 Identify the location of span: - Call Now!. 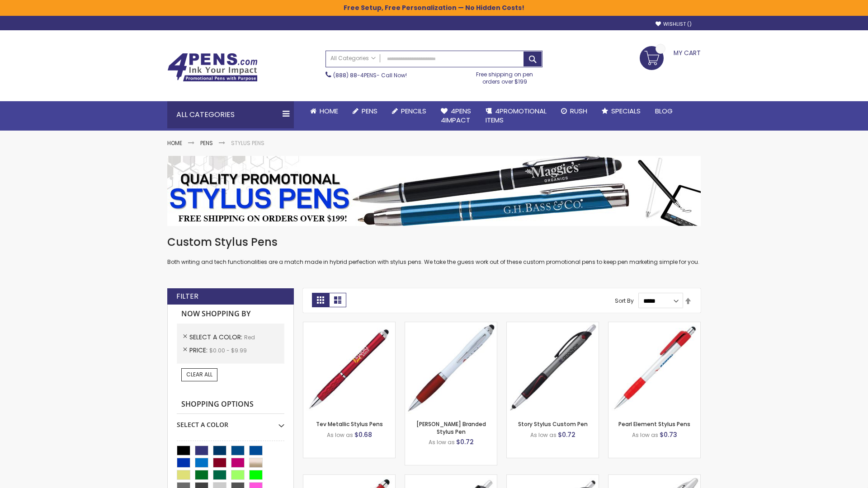
(370, 75).